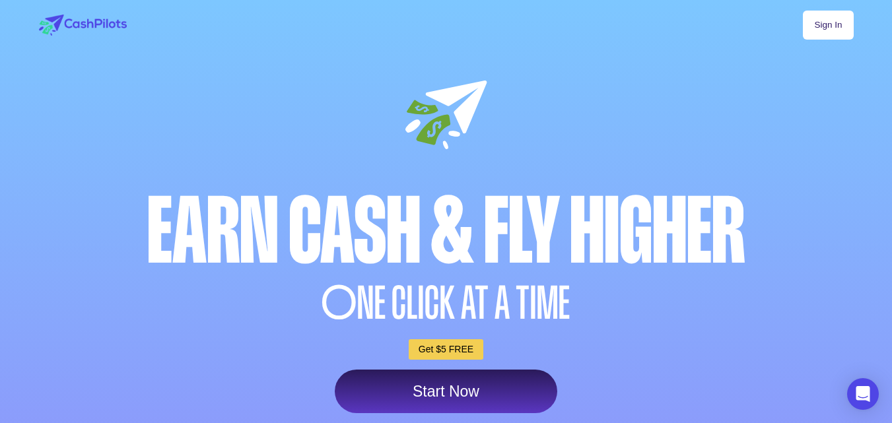 The image size is (892, 423). I want to click on a: Get $5 FREE, so click(446, 349).